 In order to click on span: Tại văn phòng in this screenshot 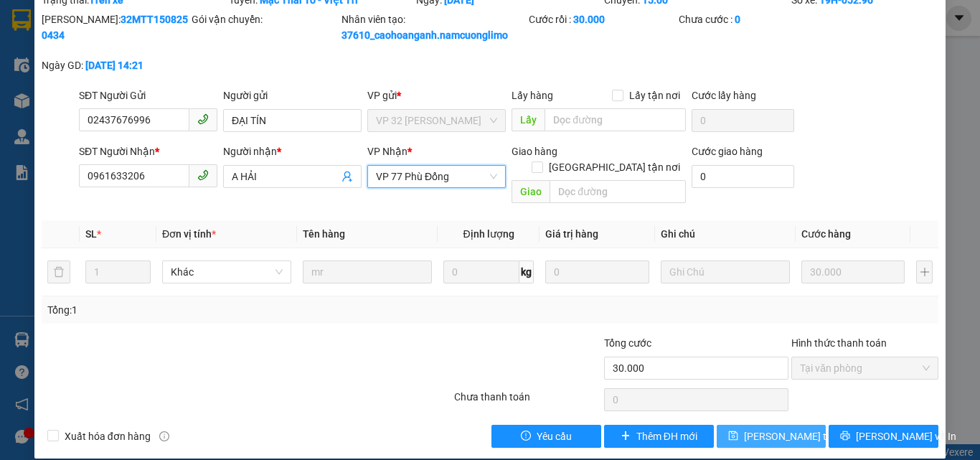, I will do `click(864, 368)`.